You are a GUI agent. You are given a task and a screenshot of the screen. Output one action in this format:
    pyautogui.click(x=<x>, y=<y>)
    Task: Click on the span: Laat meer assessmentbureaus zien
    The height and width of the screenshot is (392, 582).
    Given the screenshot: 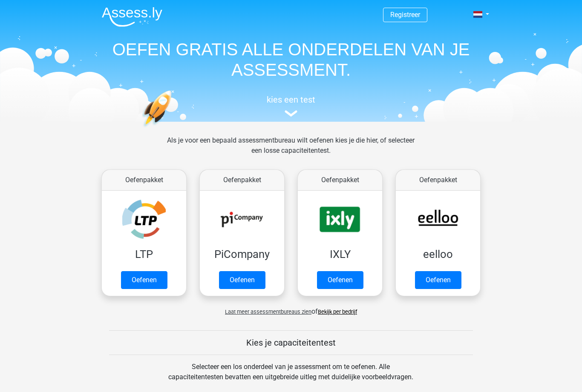 What is the action you would take?
    pyautogui.click(x=268, y=311)
    